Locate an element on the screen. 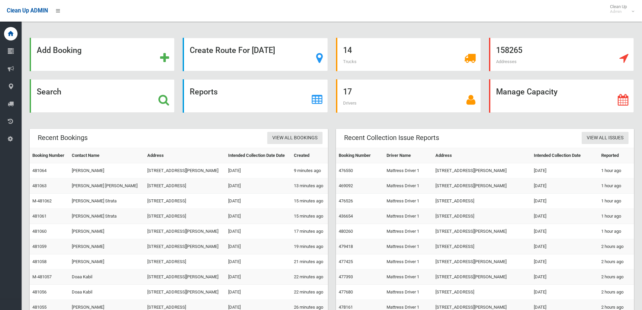 This screenshot has height=310, width=642. a: M-481057 is located at coordinates (42, 276).